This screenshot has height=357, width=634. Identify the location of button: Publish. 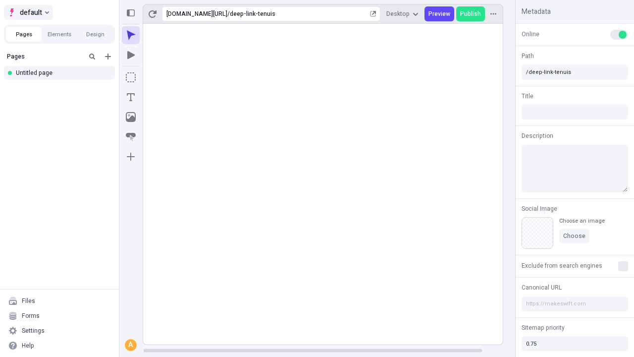
(471, 14).